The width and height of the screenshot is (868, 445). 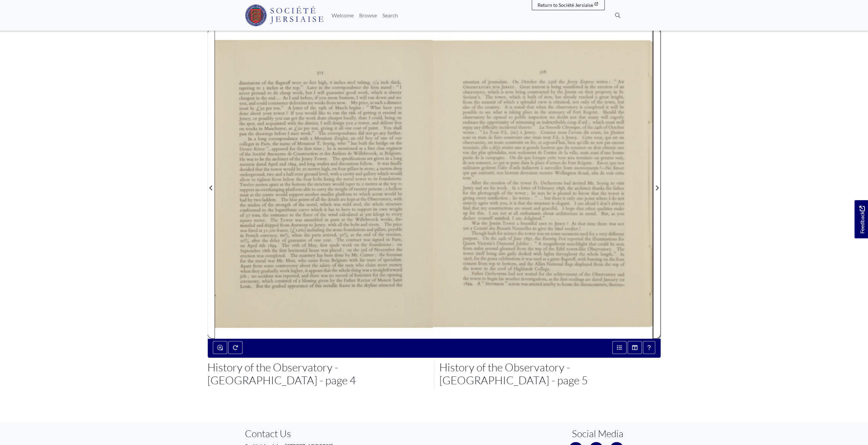 What do you see at coordinates (235, 348) in the screenshot?
I see `button: Rotate the book` at bounding box center [235, 348].